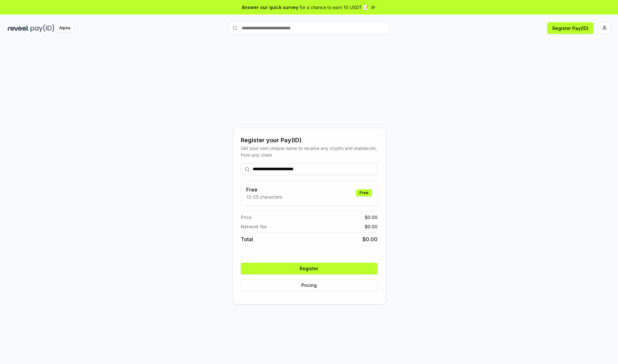 The image size is (618, 364). What do you see at coordinates (364, 193) in the screenshot?
I see `div: Free` at bounding box center [364, 193].